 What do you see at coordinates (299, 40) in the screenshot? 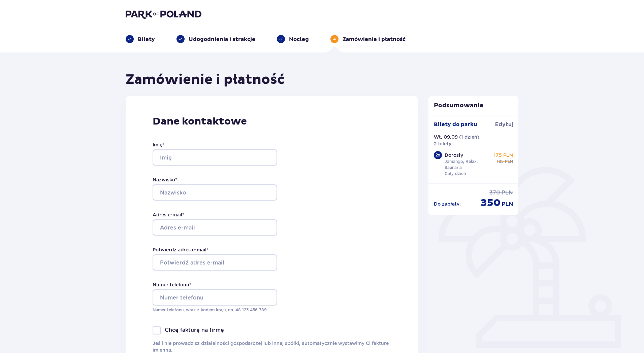
I see `p: Nocleg` at bounding box center [299, 40].